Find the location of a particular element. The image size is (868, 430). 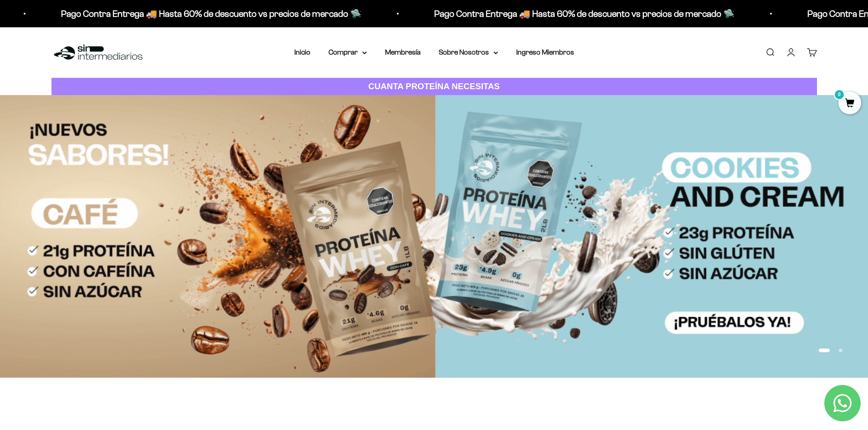

a: Inicio is located at coordinates (302, 52).